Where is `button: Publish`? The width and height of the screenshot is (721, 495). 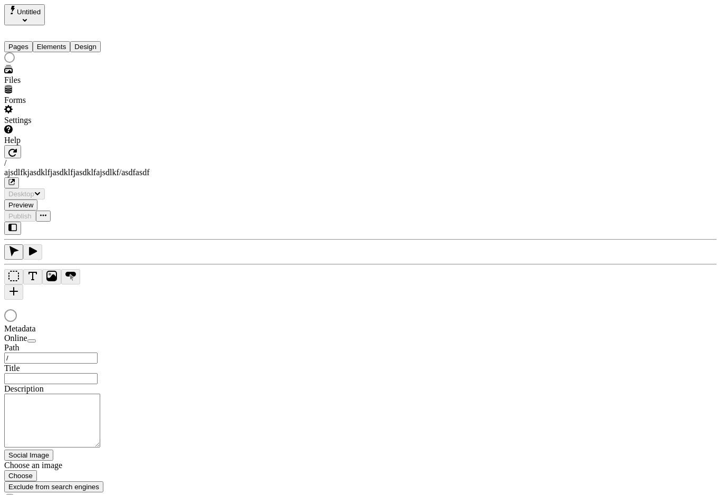 button: Publish is located at coordinates (20, 216).